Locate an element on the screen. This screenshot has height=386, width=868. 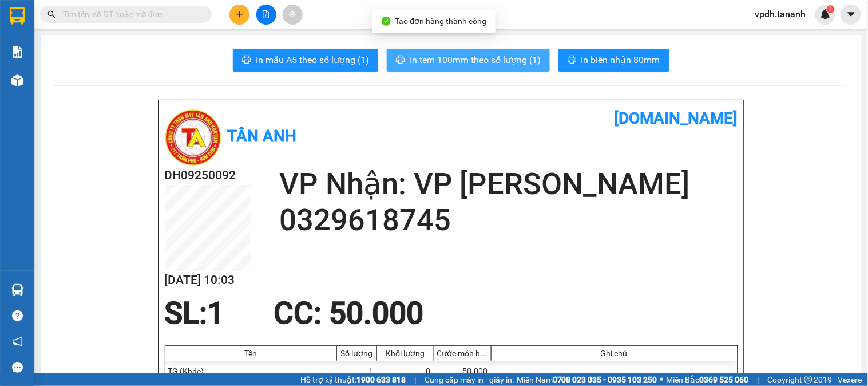
span: message is located at coordinates (17, 367).